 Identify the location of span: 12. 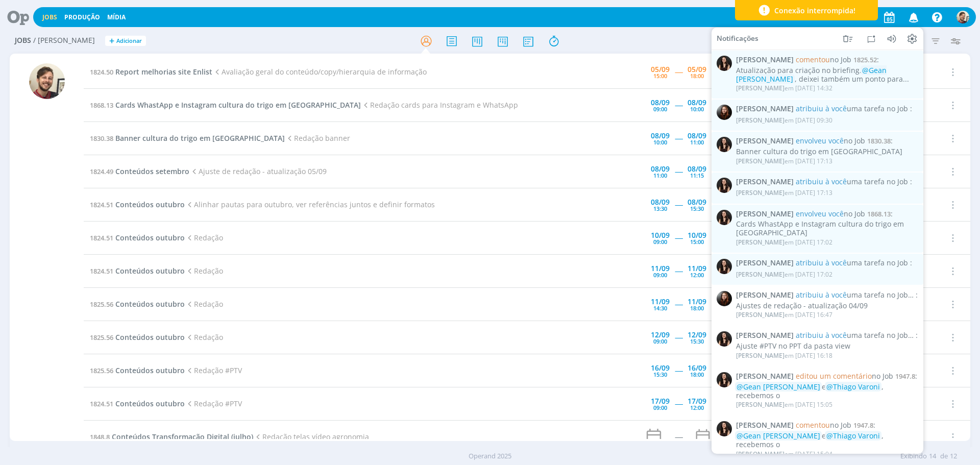
(954, 456).